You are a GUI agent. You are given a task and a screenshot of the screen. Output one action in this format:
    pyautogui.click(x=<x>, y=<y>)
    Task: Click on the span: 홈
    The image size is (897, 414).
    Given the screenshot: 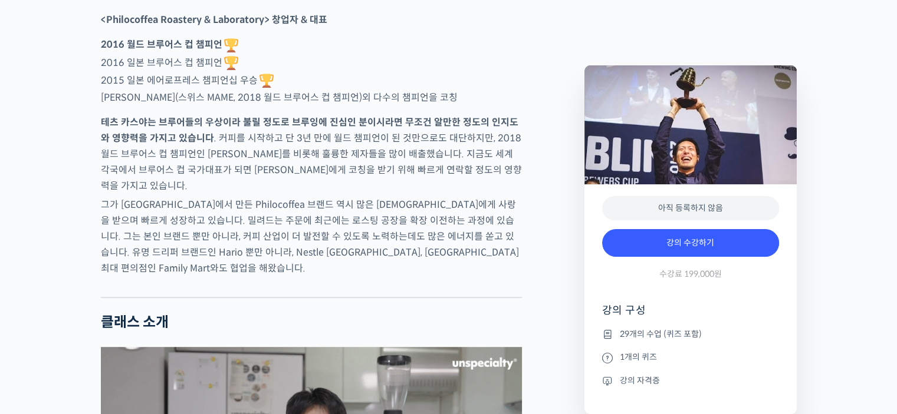 What is the action you would take?
    pyautogui.click(x=41, y=339)
    